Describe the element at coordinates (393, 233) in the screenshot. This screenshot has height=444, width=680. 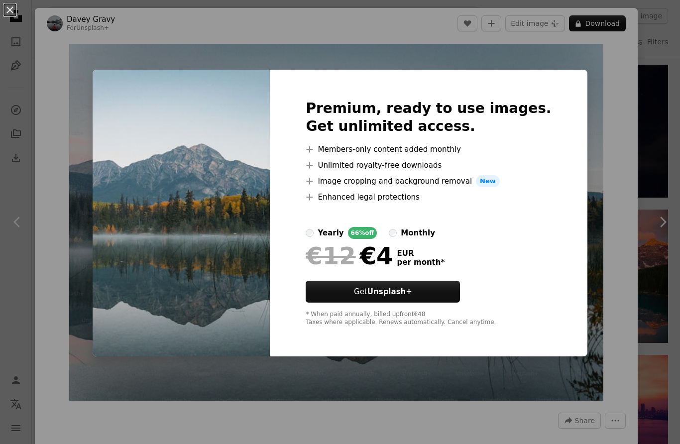
I see `input: monthly` at that location.